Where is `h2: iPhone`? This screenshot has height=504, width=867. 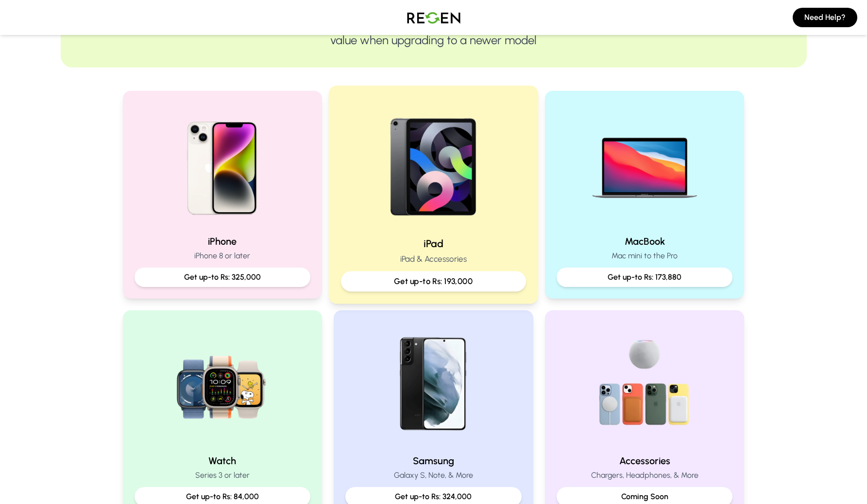 h2: iPhone is located at coordinates (223, 242).